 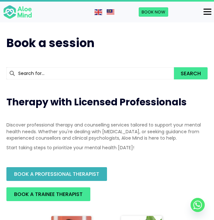 What do you see at coordinates (99, 12) in the screenshot?
I see `img: en` at bounding box center [99, 12].